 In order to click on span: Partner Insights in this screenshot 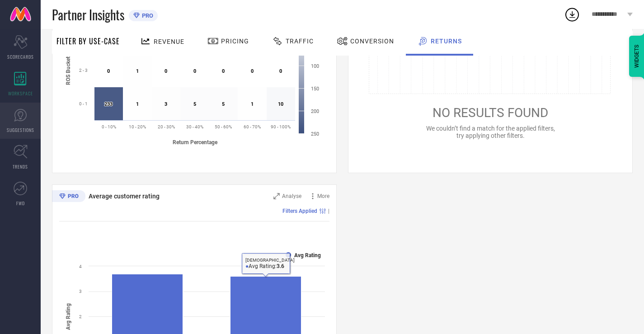, I will do `click(88, 15)`.